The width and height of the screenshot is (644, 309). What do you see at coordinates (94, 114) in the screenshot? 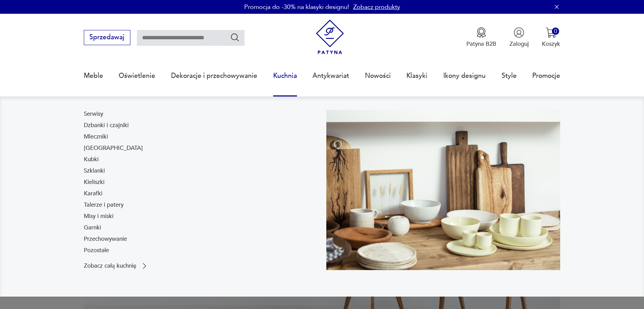
I see `a: Serwisy` at bounding box center [94, 114].